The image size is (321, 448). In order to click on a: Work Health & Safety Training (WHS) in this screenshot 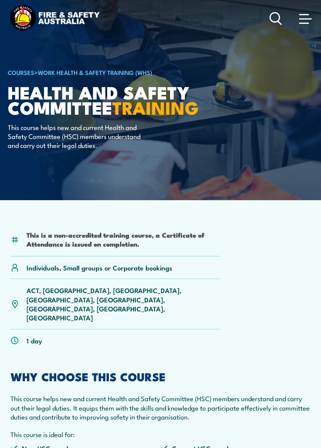, I will do `click(95, 72)`.